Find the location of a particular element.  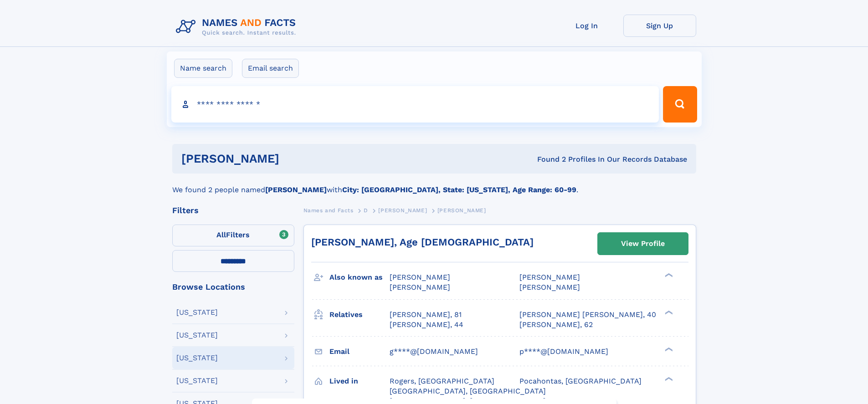

h3: Email is located at coordinates (359, 352).